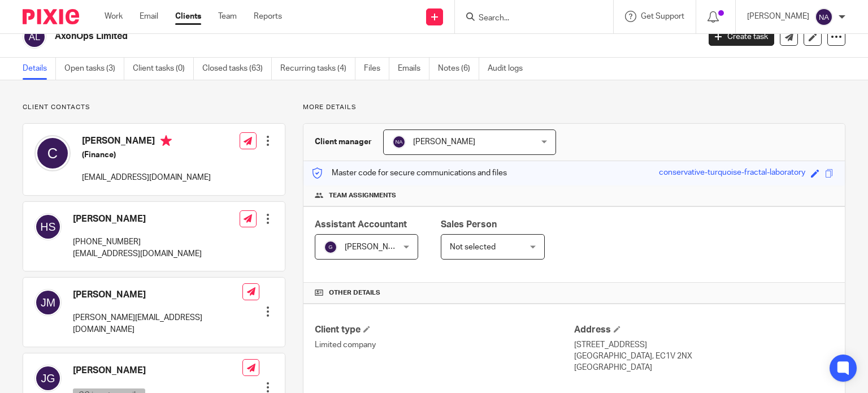 The image size is (868, 393). Describe the element at coordinates (732, 173) in the screenshot. I see `div: conservative-turquoise-fractal-laboratory` at that location.